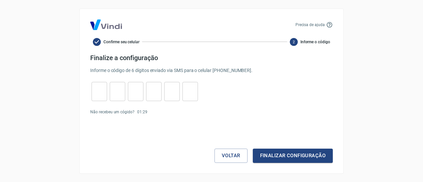 Image resolution: width=423 pixels, height=182 pixels. What do you see at coordinates (106, 25) in the screenshot?
I see `img: Logo Vind` at bounding box center [106, 25].